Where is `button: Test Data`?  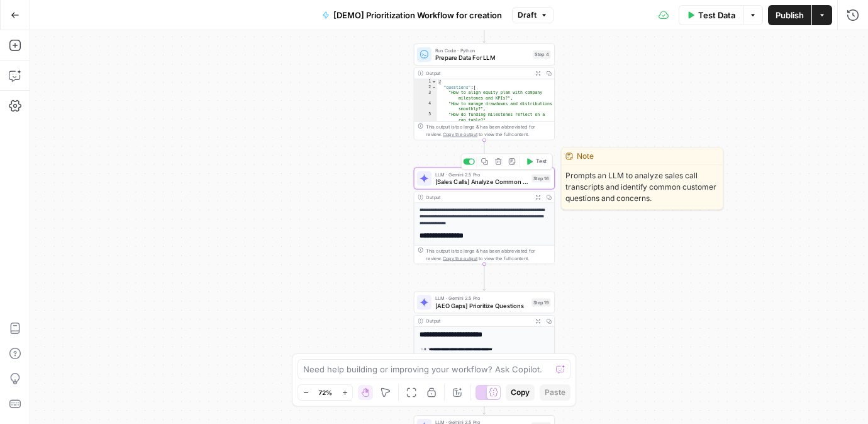
button: Test Data is located at coordinates (711, 15).